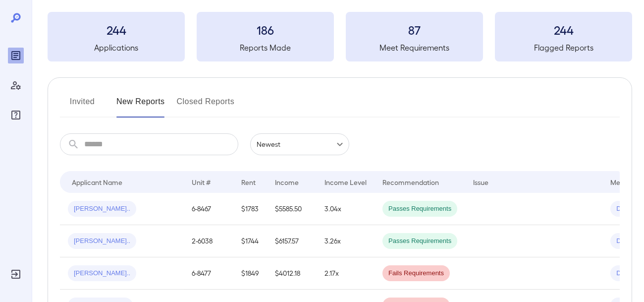 This screenshot has width=644, height=302. I want to click on div: Income, so click(287, 182).